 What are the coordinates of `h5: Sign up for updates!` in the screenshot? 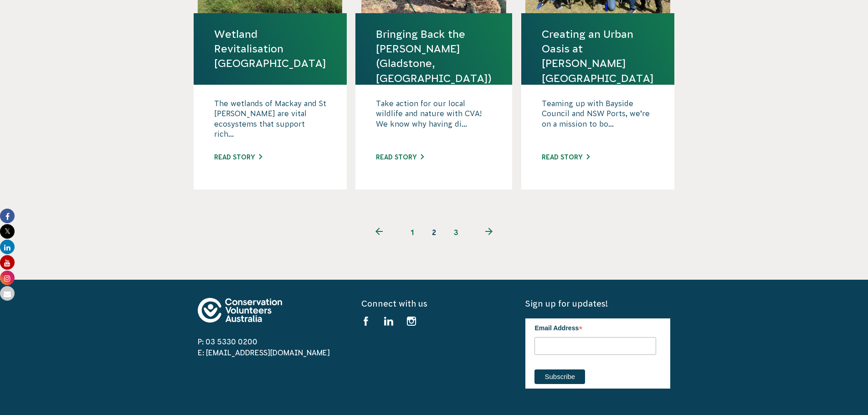 It's located at (598, 303).